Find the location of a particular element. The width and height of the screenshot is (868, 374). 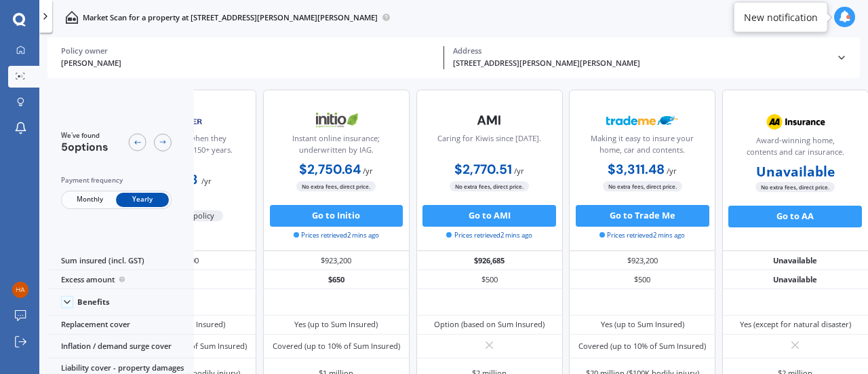

button: Go to AMI is located at coordinates (489, 216).